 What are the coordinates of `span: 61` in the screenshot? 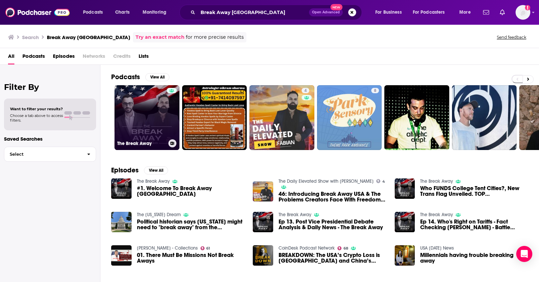 It's located at (208, 249).